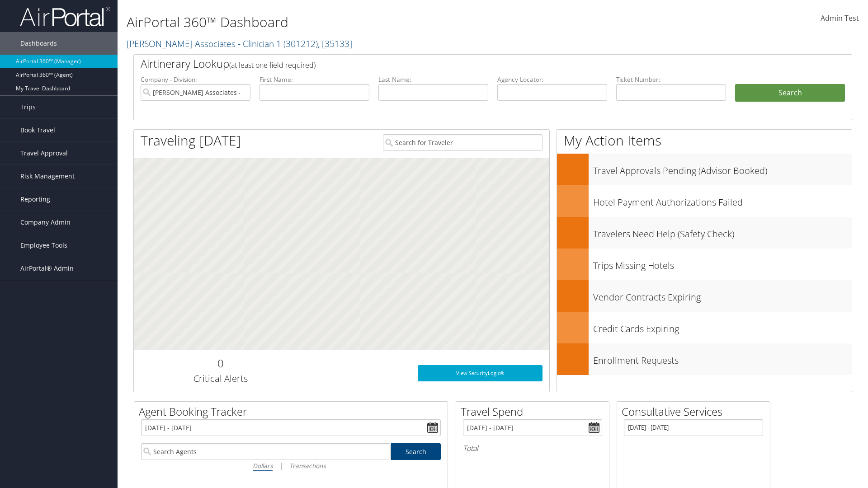 This screenshot has width=868, height=488. Describe the element at coordinates (695, 412) in the screenshot. I see `h2: Consultative Services` at that location.